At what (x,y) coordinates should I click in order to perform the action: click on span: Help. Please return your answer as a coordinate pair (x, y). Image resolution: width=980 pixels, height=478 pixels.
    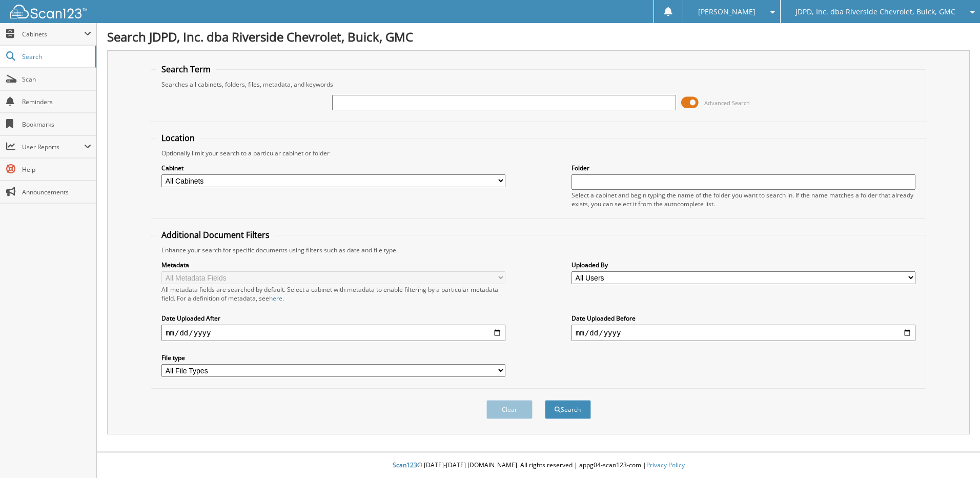
    Looking at the image, I should click on (56, 169).